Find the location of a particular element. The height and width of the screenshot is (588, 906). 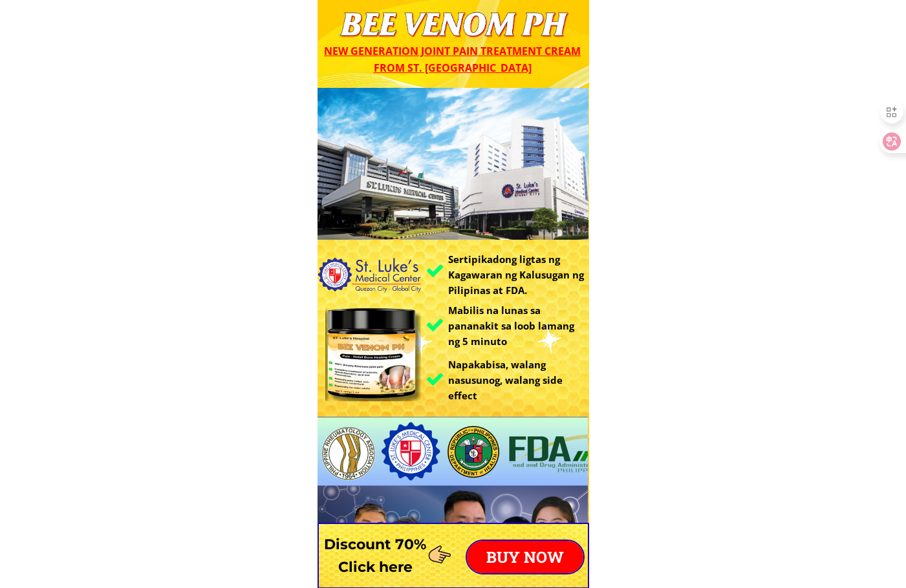

h3: Discount 70% Click here is located at coordinates (375, 556).